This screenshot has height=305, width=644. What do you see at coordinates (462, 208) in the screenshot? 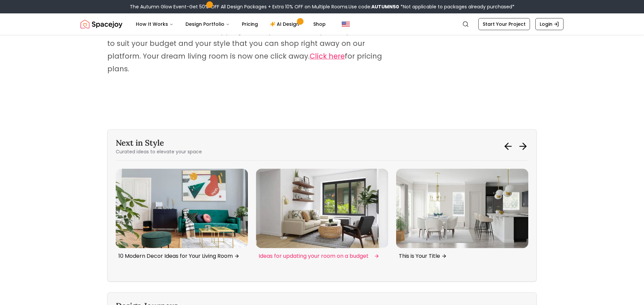
I see `img: Next in Style - This is Your Title` at bounding box center [462, 208].